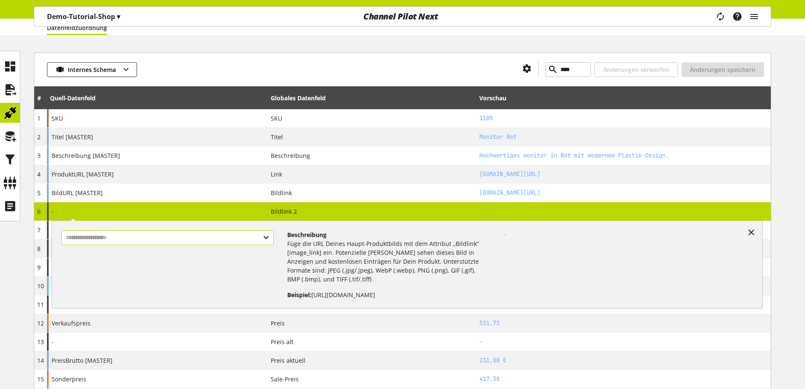 The height and width of the screenshot is (389, 805). What do you see at coordinates (69, 379) in the screenshot?
I see `span: Sonderpreis` at bounding box center [69, 379].